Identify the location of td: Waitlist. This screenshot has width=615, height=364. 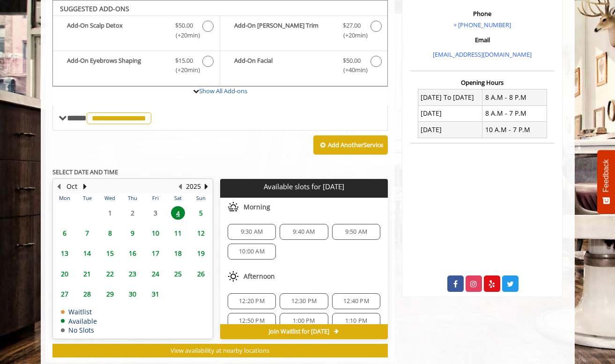
(79, 311).